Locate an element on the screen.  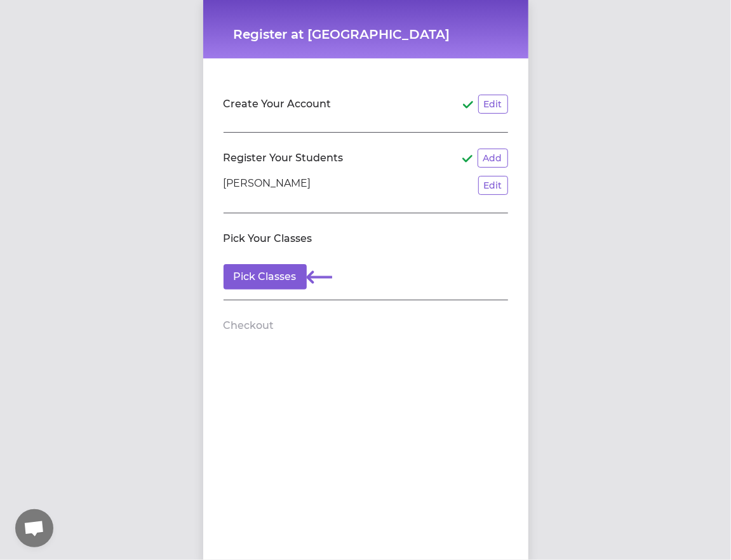
h2: Pick Your Classes is located at coordinates (268, 238).